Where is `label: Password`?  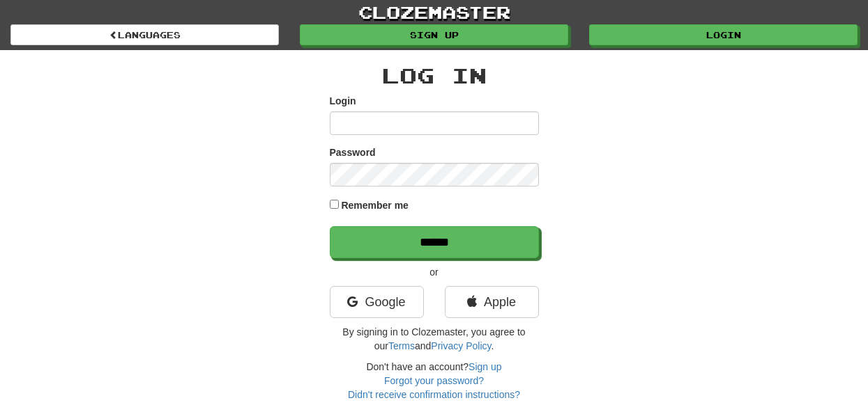 label: Password is located at coordinates (353, 153).